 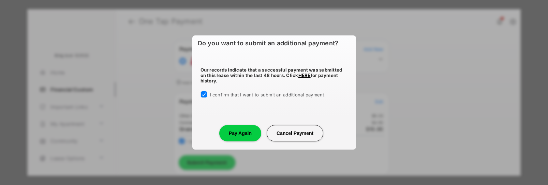 I want to click on h5: Our records indicate that a successful payment was submitted on this lease within the last 48 hou..., so click(x=274, y=75).